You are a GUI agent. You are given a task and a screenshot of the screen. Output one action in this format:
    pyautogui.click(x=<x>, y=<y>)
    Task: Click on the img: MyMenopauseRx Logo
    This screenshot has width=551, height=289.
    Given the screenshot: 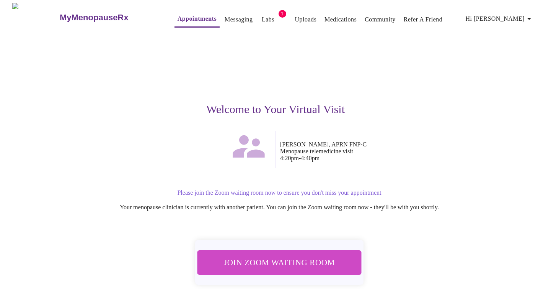 What is the action you would take?
    pyautogui.click(x=35, y=17)
    